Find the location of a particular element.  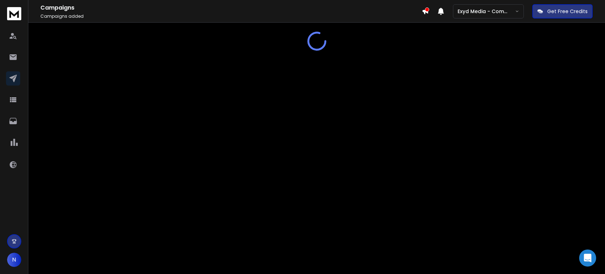

h1: Campaigns is located at coordinates (231, 8).